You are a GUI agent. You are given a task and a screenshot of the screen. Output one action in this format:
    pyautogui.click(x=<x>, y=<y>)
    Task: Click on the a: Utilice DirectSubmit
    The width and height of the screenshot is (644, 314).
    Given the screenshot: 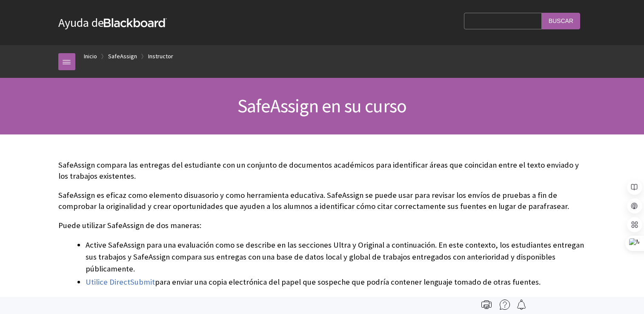 What is the action you would take?
    pyautogui.click(x=120, y=283)
    